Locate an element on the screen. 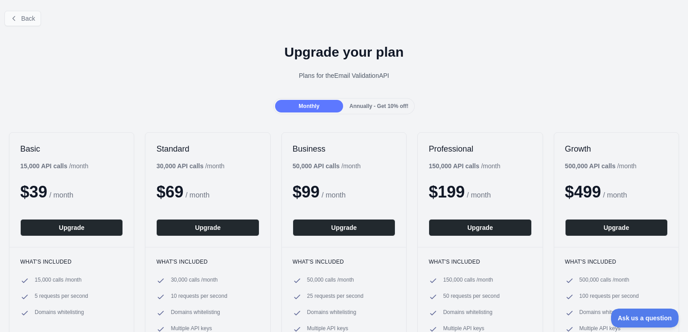 This screenshot has width=688, height=332. h2: Standard is located at coordinates (207, 149).